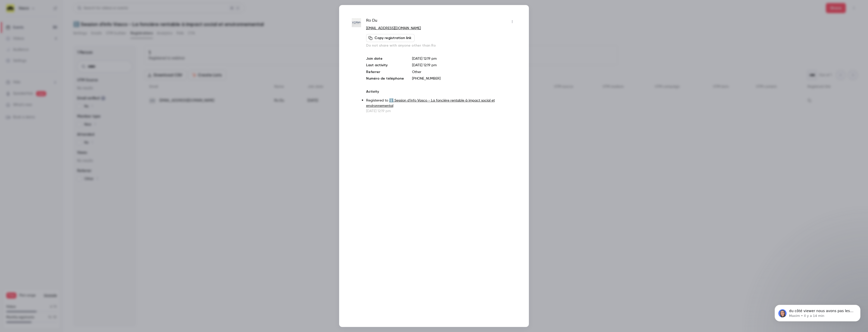  What do you see at coordinates (371, 22) in the screenshot?
I see `span: Ro Du` at bounding box center [371, 22].